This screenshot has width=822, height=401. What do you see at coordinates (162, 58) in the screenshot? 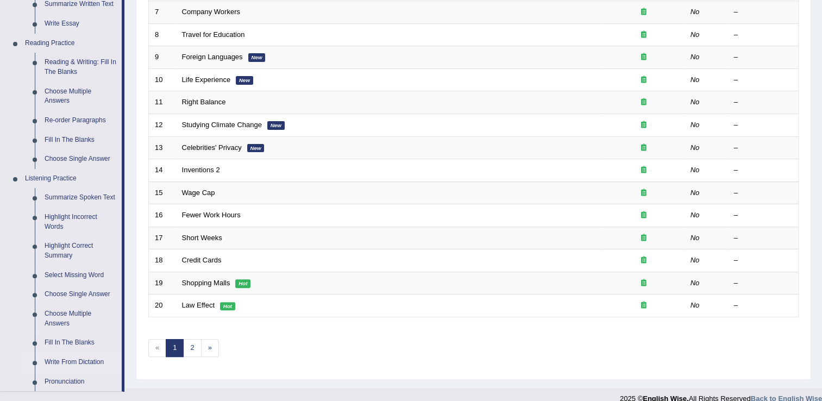
I see `td: 9` at bounding box center [162, 58].